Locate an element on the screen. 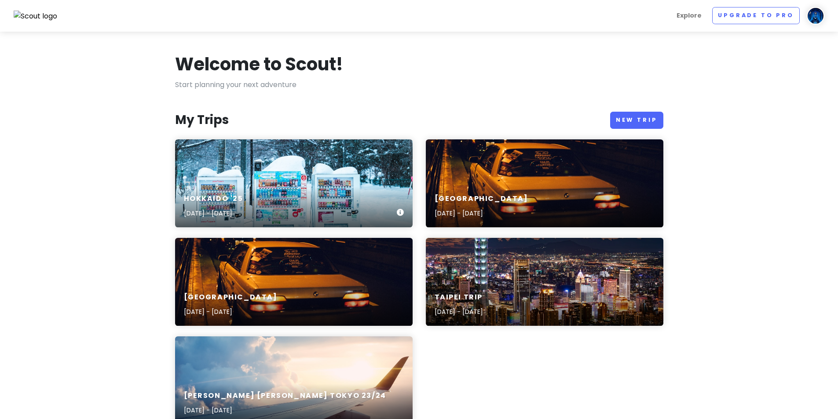  h3: My Trips is located at coordinates (202, 120).